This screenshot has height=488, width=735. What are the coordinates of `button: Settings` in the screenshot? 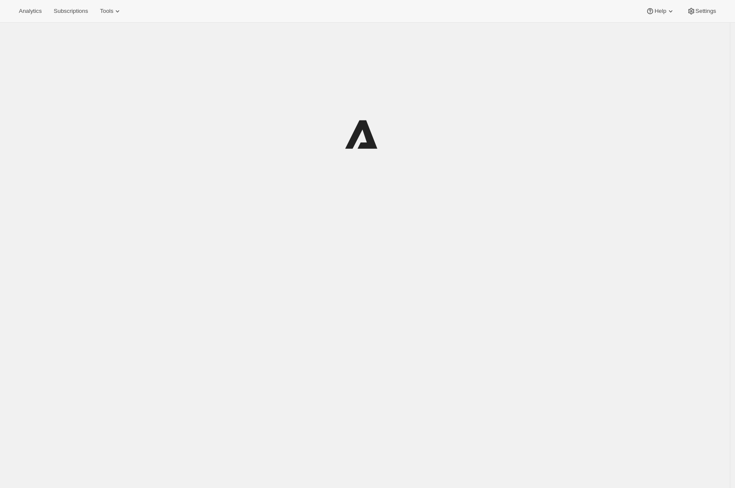 It's located at (701, 11).